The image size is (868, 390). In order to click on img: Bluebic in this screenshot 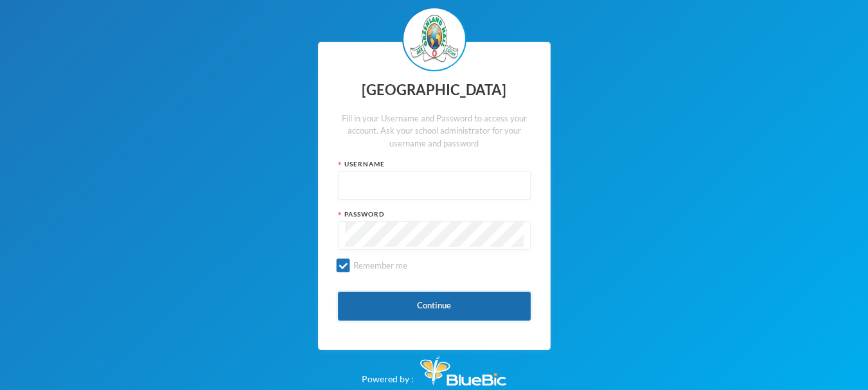, I will do `click(463, 371)`.